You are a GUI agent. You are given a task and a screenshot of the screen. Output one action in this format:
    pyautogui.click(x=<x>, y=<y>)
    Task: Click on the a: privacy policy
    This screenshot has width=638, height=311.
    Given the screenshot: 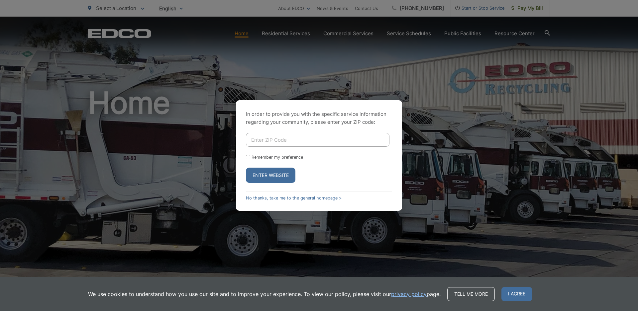 What is the action you would take?
    pyautogui.click(x=409, y=294)
    